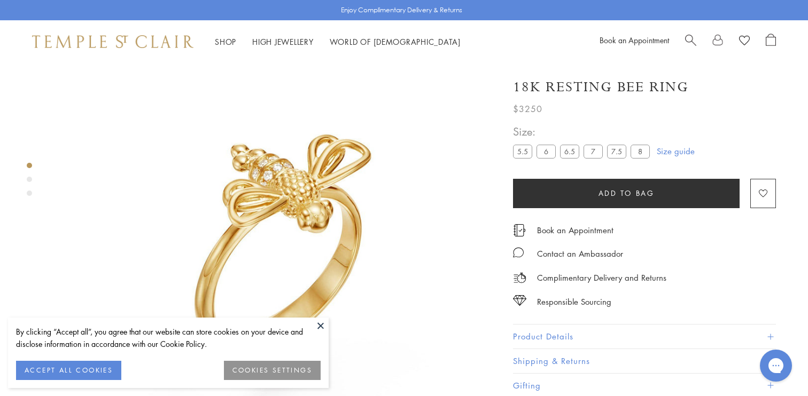  What do you see at coordinates (519, 301) in the screenshot?
I see `img: icon_sourcing.svg` at bounding box center [519, 301].